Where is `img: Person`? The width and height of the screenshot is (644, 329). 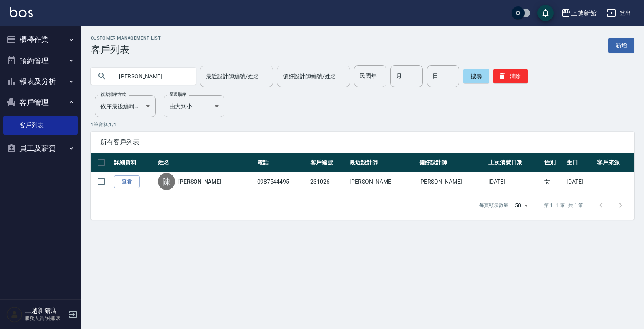 img: Person is located at coordinates (15, 314).